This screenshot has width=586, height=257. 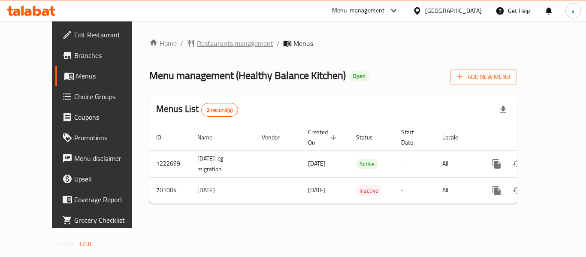 What do you see at coordinates (220, 110) in the screenshot?
I see `span: 2 record(s)` at bounding box center [220, 110].